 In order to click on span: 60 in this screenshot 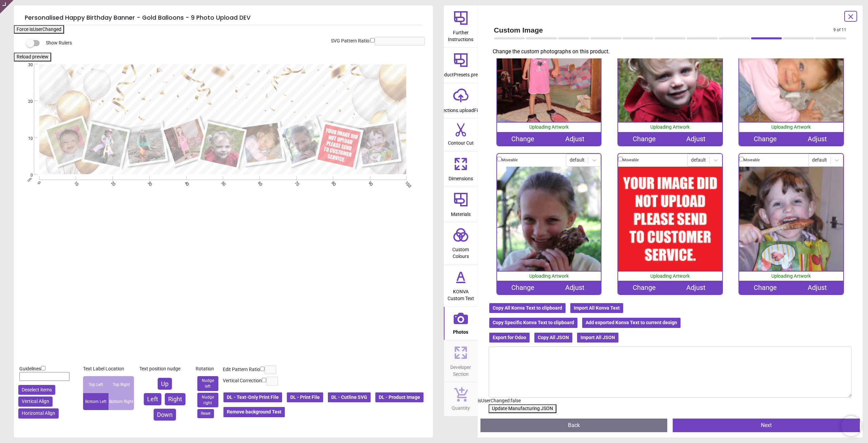, I will do `click(259, 182)`.